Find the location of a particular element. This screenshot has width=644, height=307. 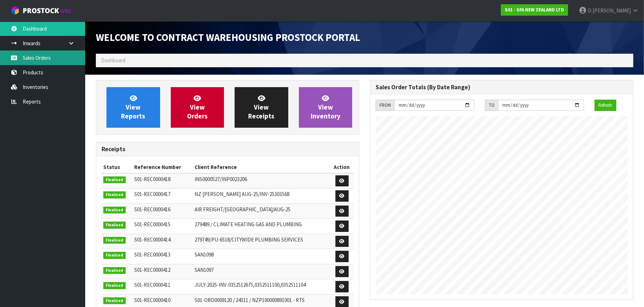

span: SAN1097 is located at coordinates (204, 269).